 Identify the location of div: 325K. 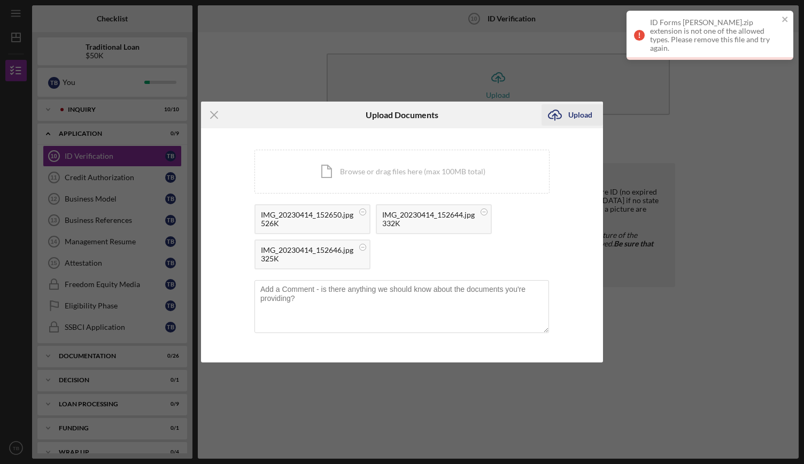
(307, 259).